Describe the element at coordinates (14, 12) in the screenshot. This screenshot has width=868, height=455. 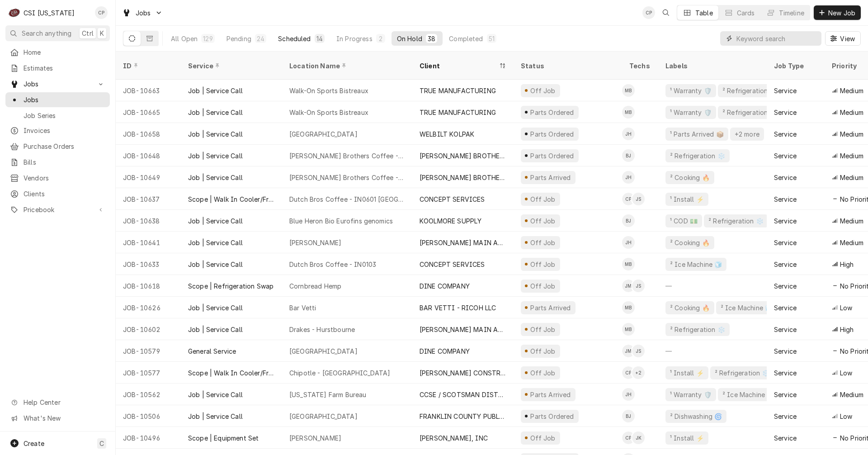
I see `div: CSI Kentucky's Avatar` at that location.